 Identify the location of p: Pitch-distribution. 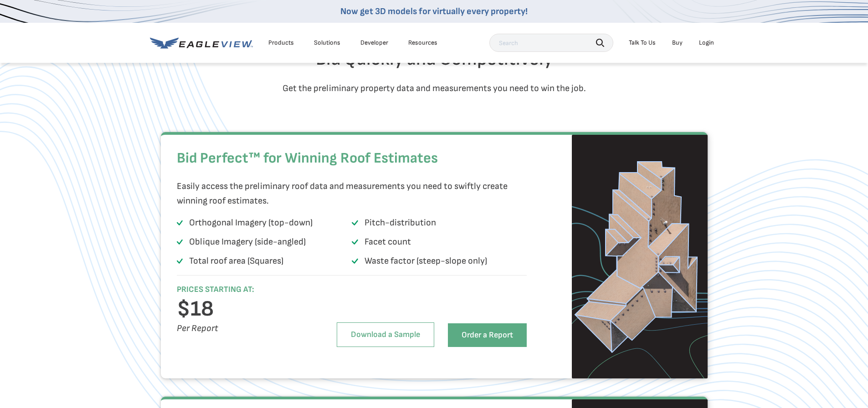
(400, 223).